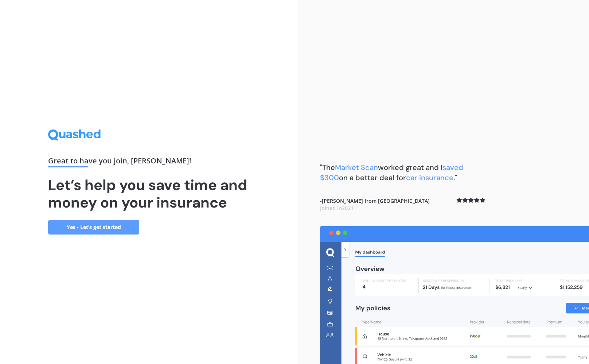 The width and height of the screenshot is (589, 364). I want to click on span: Joined in 2021, so click(337, 208).